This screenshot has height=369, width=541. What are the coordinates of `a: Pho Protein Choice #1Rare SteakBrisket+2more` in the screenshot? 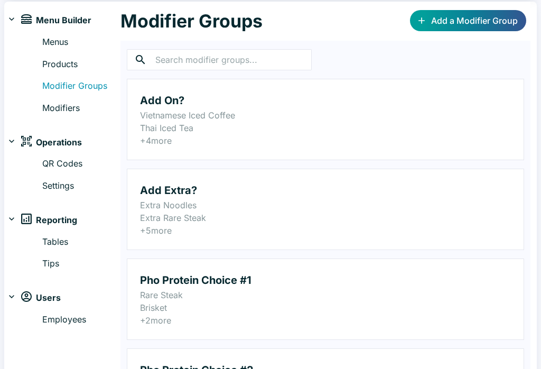 It's located at (325, 300).